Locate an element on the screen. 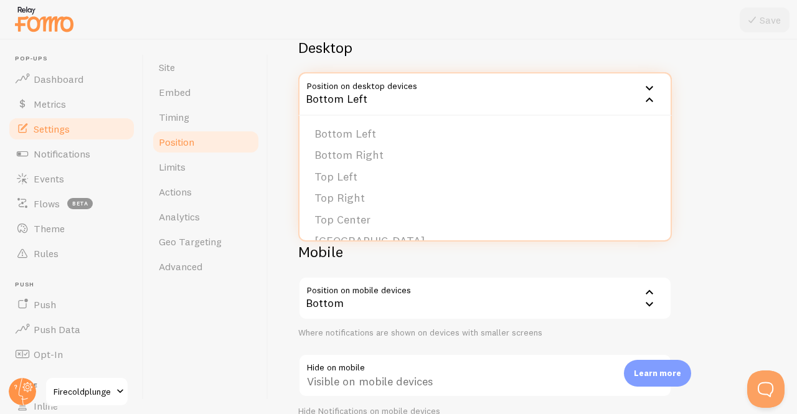 This screenshot has height=414, width=797. span: Limits is located at coordinates (172, 167).